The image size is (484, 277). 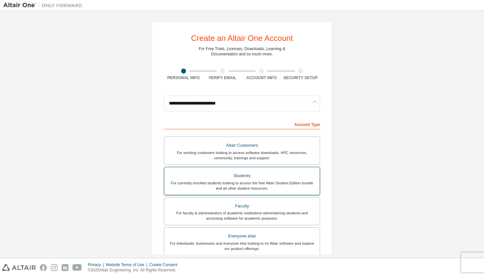 What do you see at coordinates (301, 78) in the screenshot?
I see `div: Security Setup` at bounding box center [301, 78].